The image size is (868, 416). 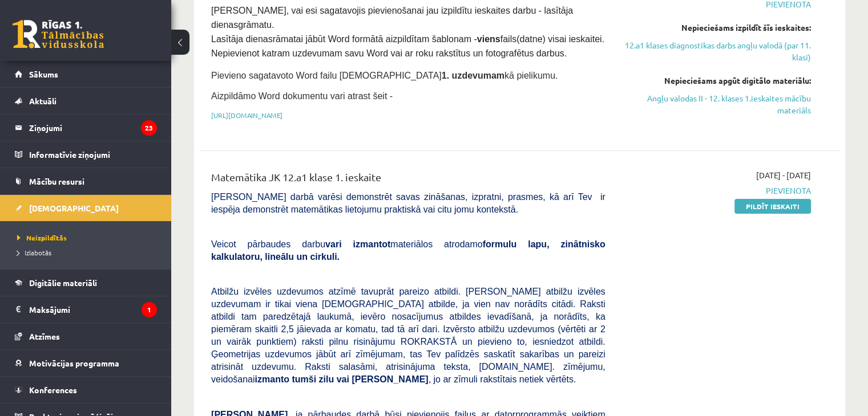 What do you see at coordinates (86, 74) in the screenshot?
I see `a: Sākums` at bounding box center [86, 74].